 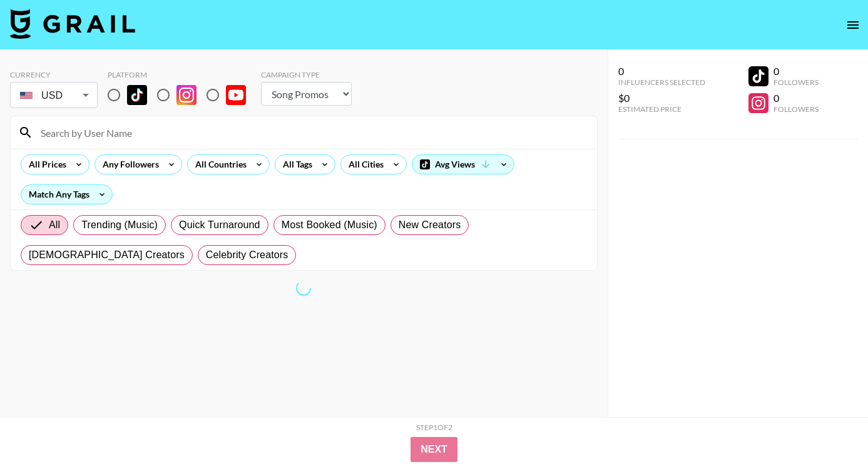 I want to click on div: All Tags, so click(x=294, y=164).